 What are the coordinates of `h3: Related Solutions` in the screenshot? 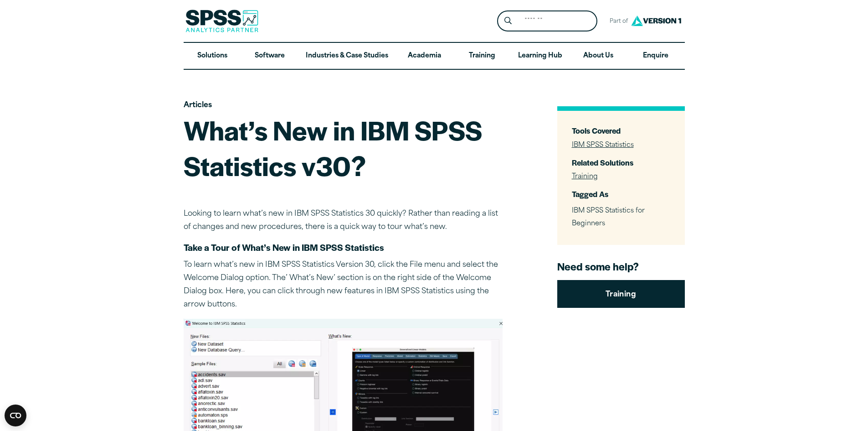 It's located at (621, 162).